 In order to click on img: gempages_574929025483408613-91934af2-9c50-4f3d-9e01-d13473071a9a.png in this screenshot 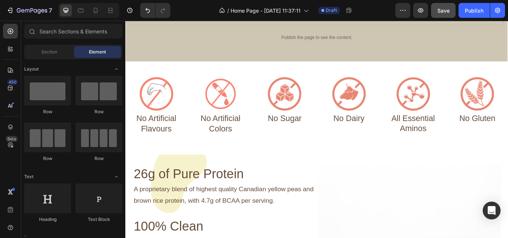, I will do `click(410, 86)`.